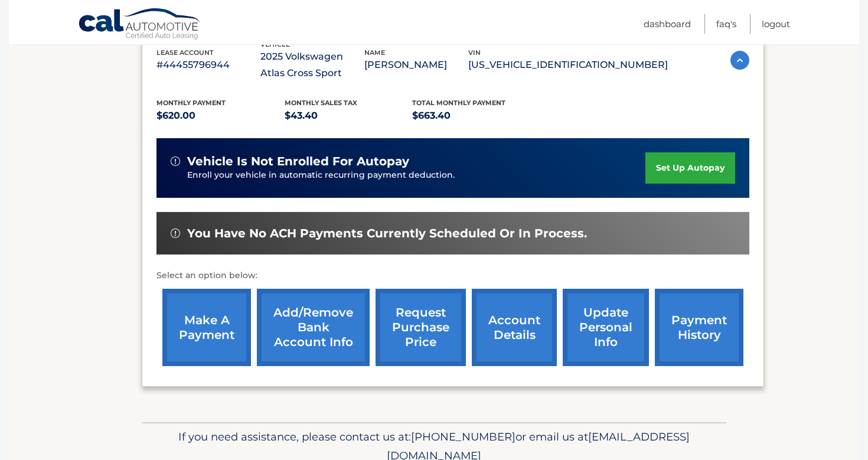 This screenshot has height=460, width=868. Describe the element at coordinates (140, 25) in the screenshot. I see `a: Cal Automotive` at that location.